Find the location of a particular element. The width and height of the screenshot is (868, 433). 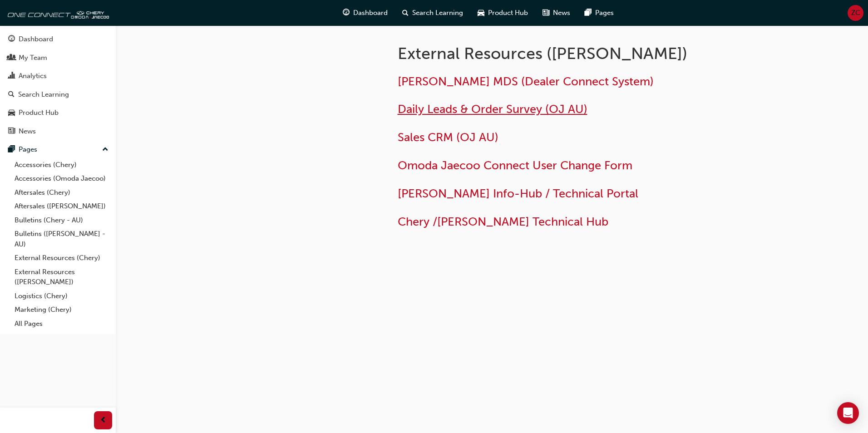

div: Analytics is located at coordinates (33, 76).